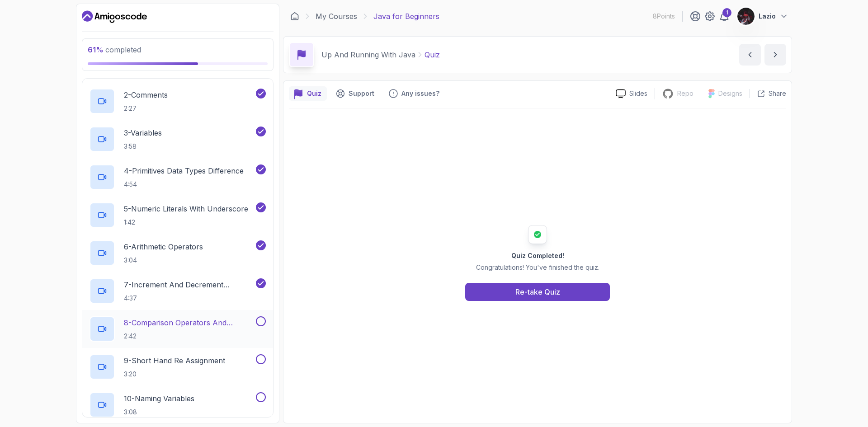  Describe the element at coordinates (159, 412) in the screenshot. I see `p: 3:08` at that location.